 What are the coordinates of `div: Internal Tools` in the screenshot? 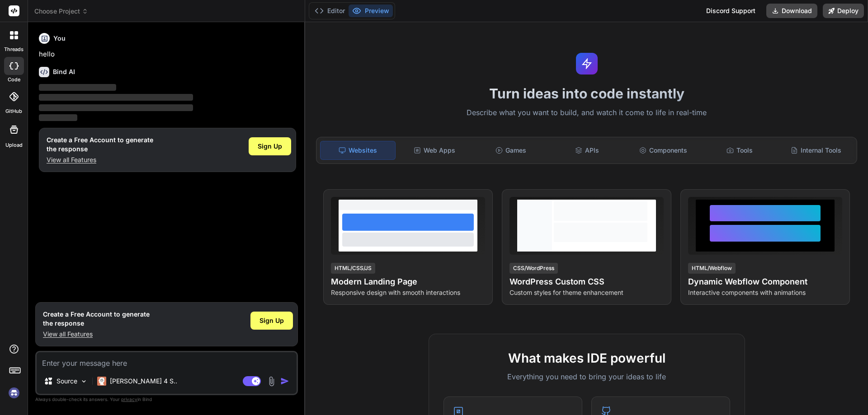 It's located at (815, 150).